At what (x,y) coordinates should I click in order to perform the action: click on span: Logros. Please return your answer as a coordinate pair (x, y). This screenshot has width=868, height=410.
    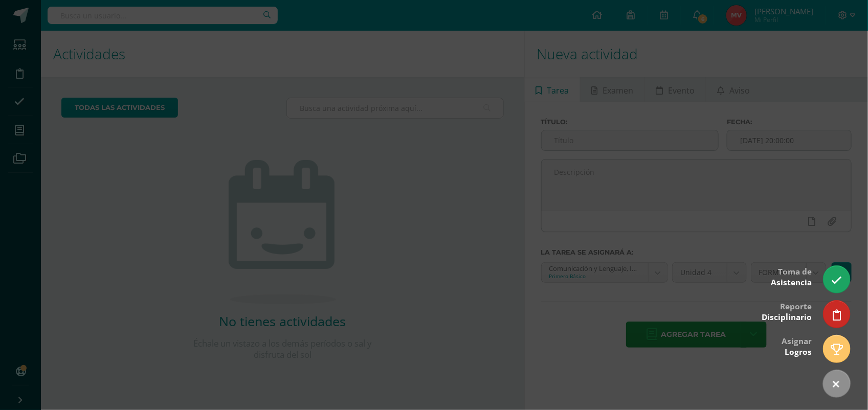
    Looking at the image, I should click on (797, 352).